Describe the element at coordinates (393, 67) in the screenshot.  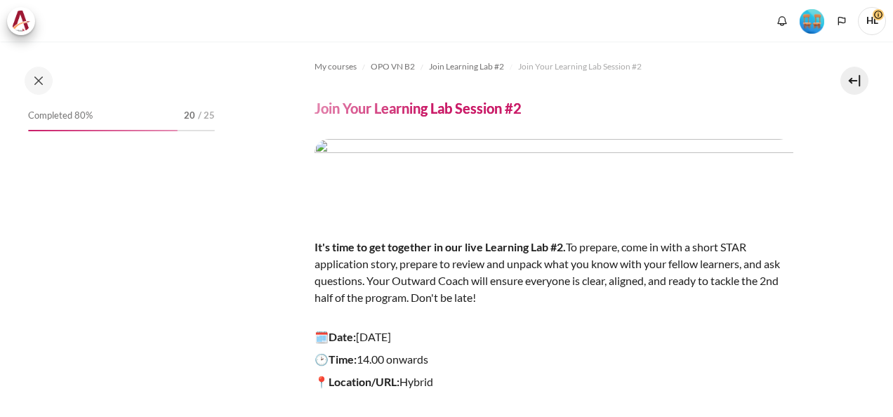
I see `a: OPO VN B2` at that location.